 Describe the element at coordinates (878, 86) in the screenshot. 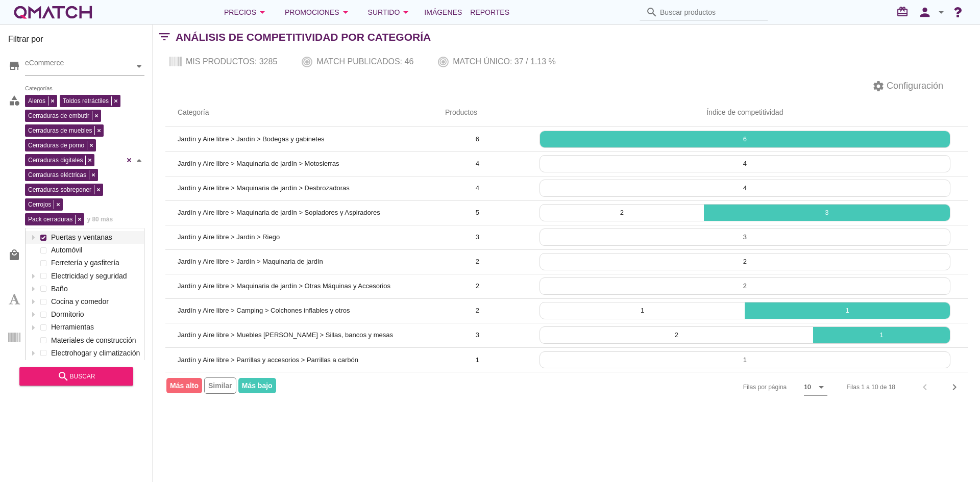

I see `i: settings` at that location.